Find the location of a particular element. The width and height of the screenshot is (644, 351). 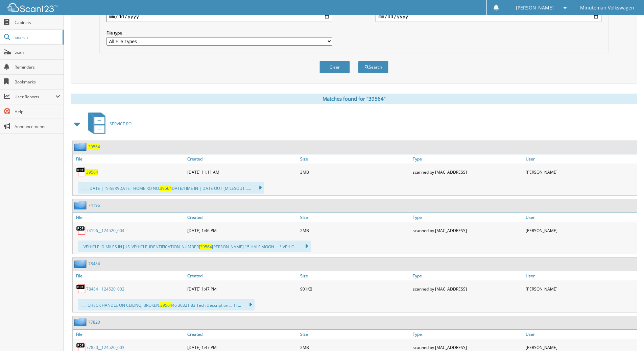

a: 78484 is located at coordinates (94, 263).